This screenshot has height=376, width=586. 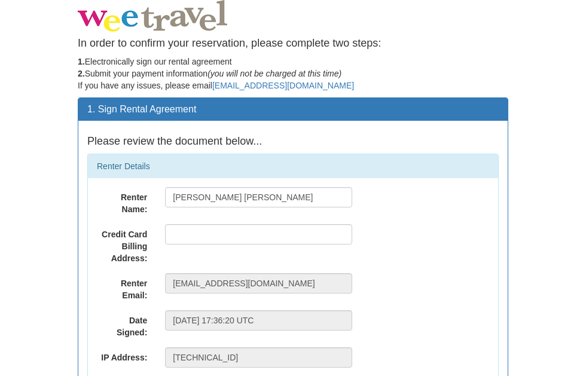 What do you see at coordinates (122, 201) in the screenshot?
I see `label: Renter Name:` at bounding box center [122, 201].